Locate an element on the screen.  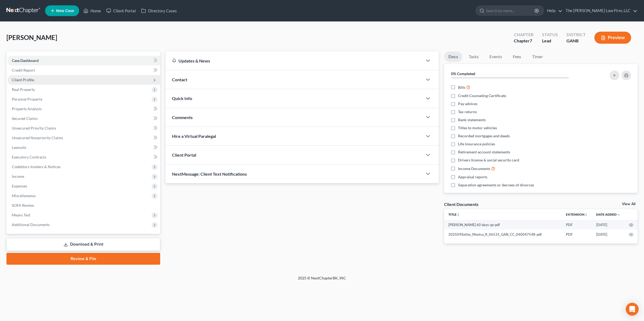
span: Client Profile is located at coordinates (23, 79).